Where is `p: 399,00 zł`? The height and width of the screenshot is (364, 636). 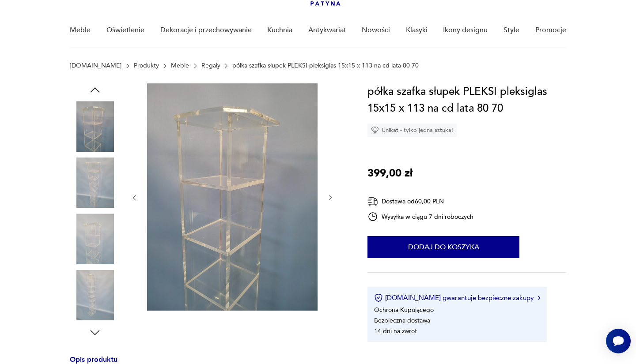 p: 399,00 zł is located at coordinates (390, 174).